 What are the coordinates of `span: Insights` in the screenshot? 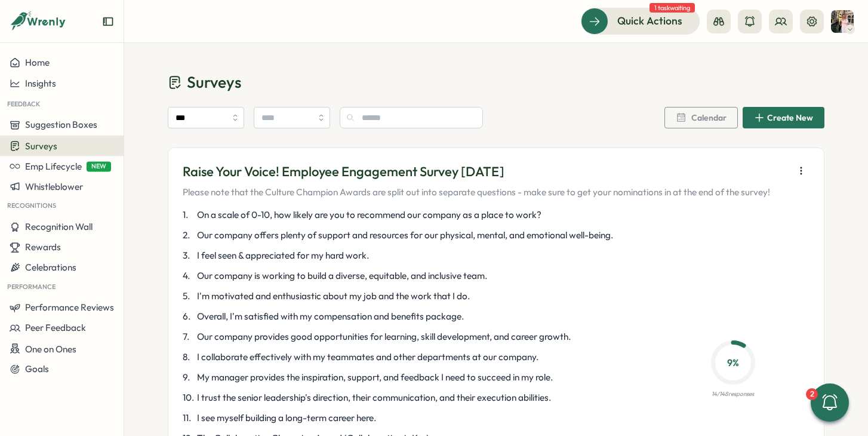 It's located at (41, 83).